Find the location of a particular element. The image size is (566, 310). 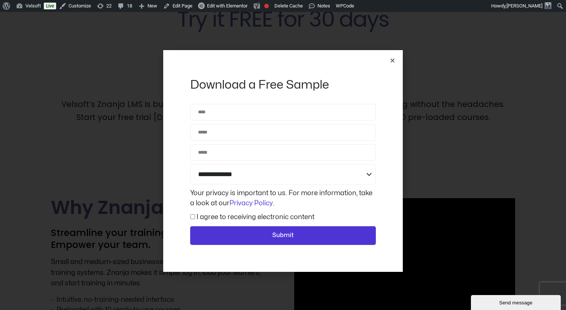

div: Your privacy is important to us. For more information, take a look at our . is located at coordinates (283, 199).